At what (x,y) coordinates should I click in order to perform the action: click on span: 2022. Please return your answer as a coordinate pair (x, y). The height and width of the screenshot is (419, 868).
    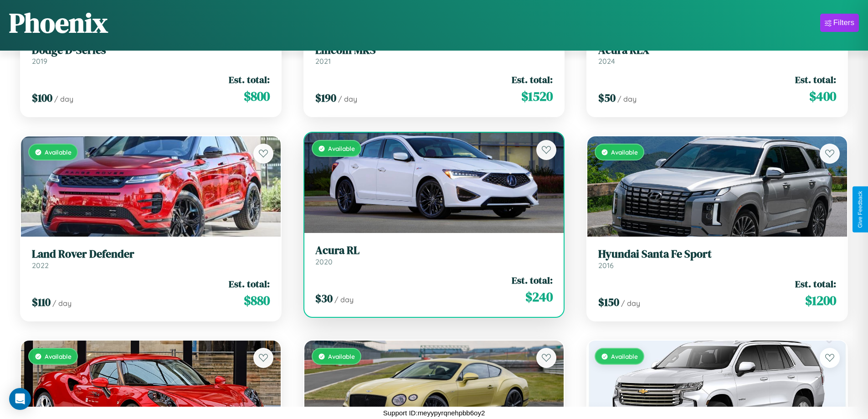
    Looking at the image, I should click on (40, 266).